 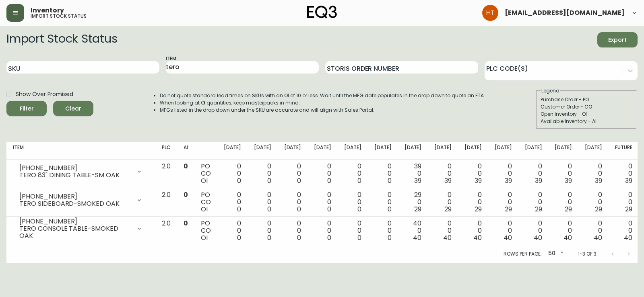 I want to click on div: 39 0, so click(x=413, y=174).